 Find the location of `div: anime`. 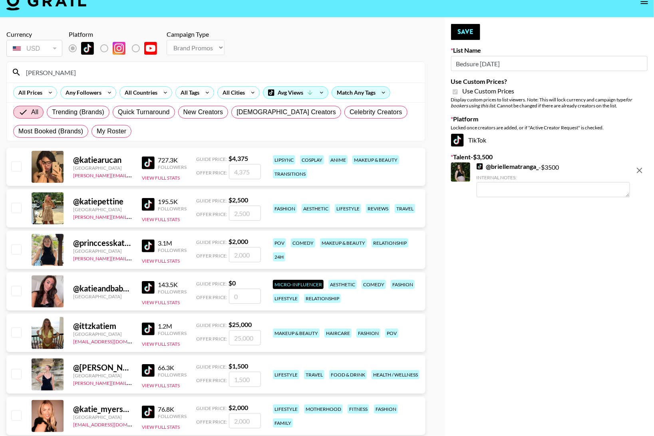

div: anime is located at coordinates (338, 160).